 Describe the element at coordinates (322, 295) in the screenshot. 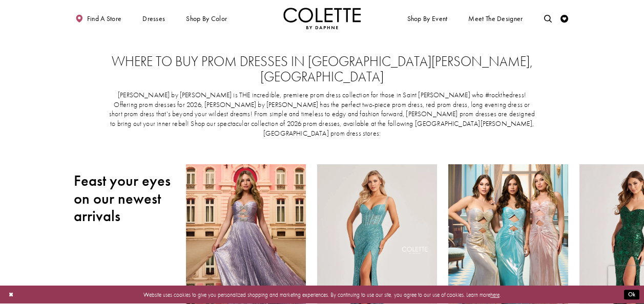

I see `p: Website uses cookies to give you personalized shopping and marketing experiences. By continuing t...` at that location.